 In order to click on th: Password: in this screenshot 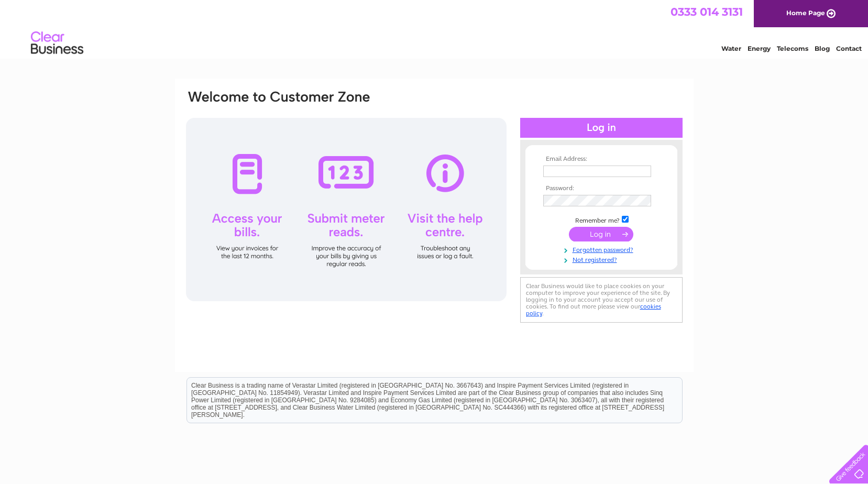, I will do `click(601, 189)`.